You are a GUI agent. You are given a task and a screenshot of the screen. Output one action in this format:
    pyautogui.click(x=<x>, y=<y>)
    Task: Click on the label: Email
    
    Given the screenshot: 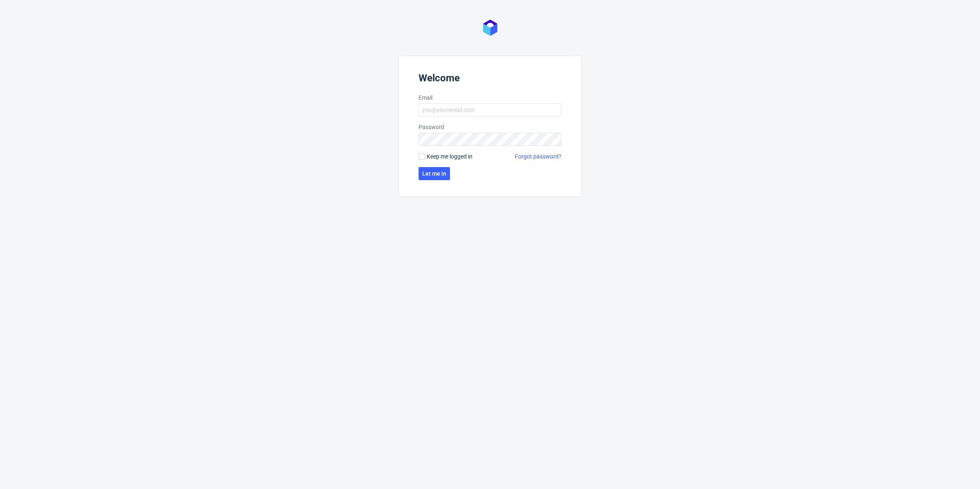 What is the action you would take?
    pyautogui.click(x=490, y=98)
    